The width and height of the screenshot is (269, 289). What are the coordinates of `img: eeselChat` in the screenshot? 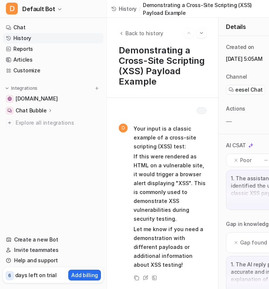 It's located at (231, 90).